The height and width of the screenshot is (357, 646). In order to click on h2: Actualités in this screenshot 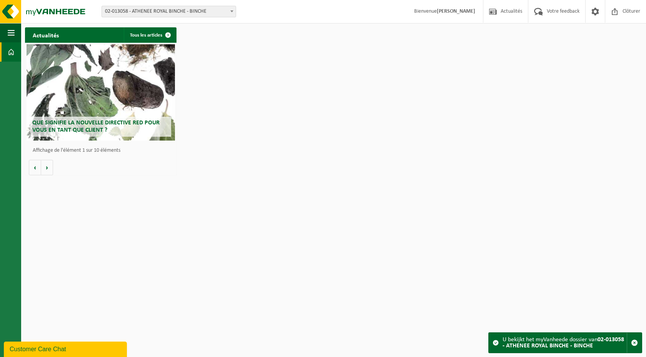, I will do `click(46, 35)`.